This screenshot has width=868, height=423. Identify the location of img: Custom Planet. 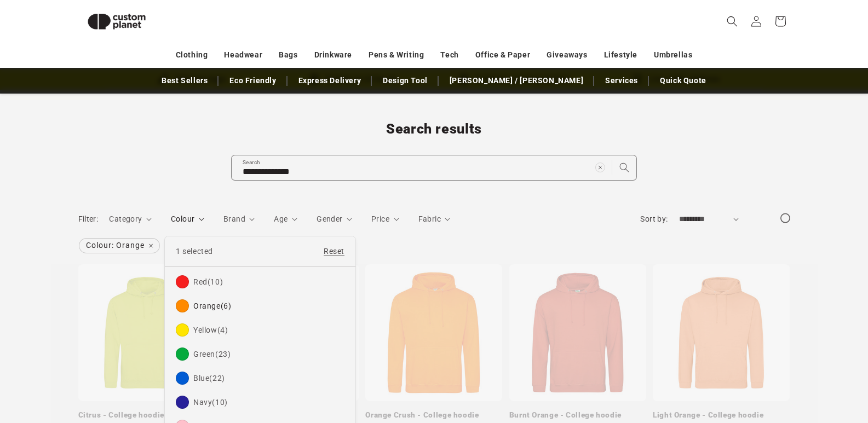
(117, 22).